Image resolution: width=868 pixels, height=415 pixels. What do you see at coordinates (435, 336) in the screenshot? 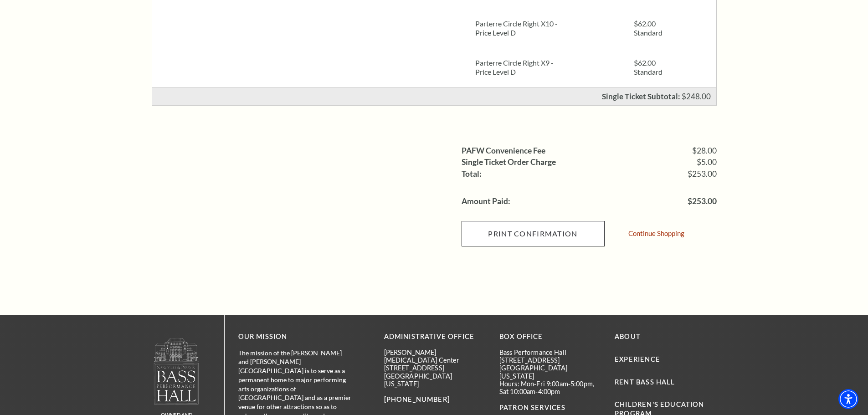
I see `p: Administrative Office` at bounding box center [435, 336].